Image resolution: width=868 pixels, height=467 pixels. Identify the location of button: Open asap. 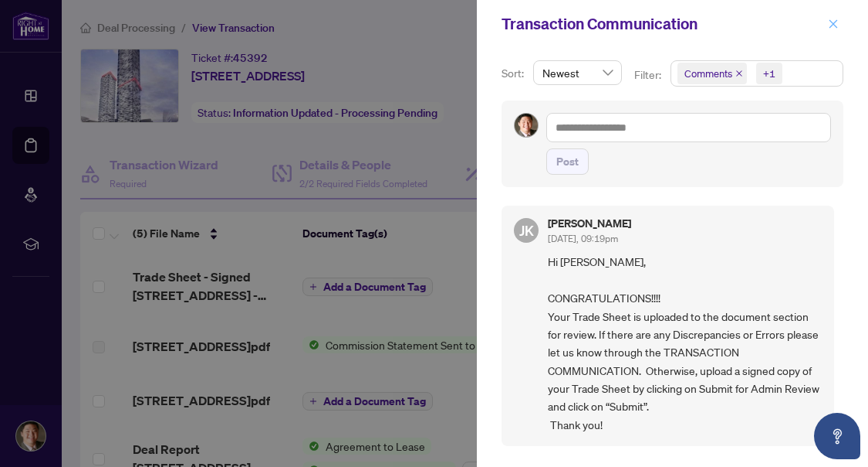
(837, 435).